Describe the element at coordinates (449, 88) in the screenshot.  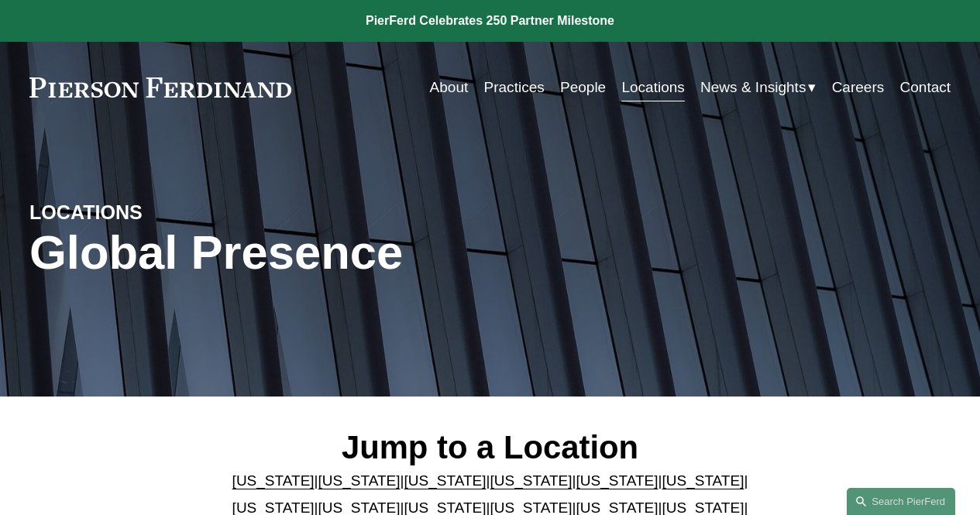
I see `a: About` at that location.